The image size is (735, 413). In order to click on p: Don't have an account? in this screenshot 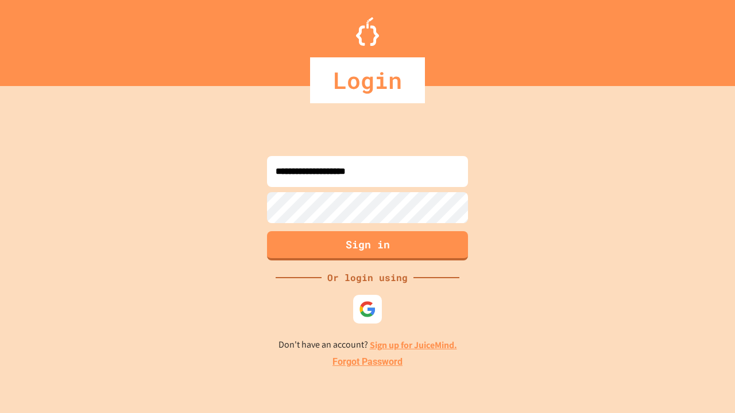, I will do `click(368, 345)`.